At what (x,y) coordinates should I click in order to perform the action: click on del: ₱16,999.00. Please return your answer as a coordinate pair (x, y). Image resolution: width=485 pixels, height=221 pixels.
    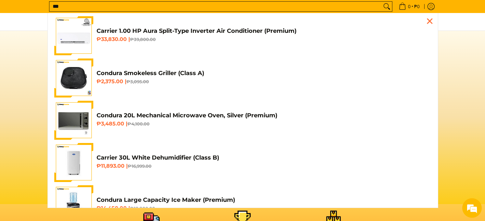
    Looking at the image, I should click on (139, 166).